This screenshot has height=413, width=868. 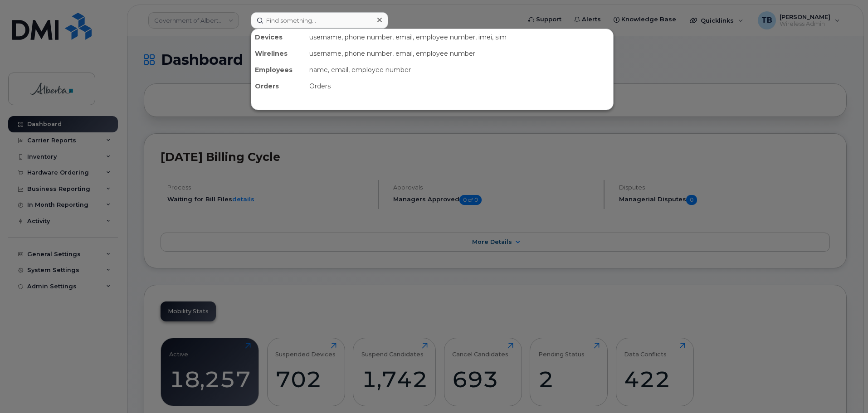 I want to click on div: username, phone number, email, employee number, imei, sim, so click(x=460, y=37).